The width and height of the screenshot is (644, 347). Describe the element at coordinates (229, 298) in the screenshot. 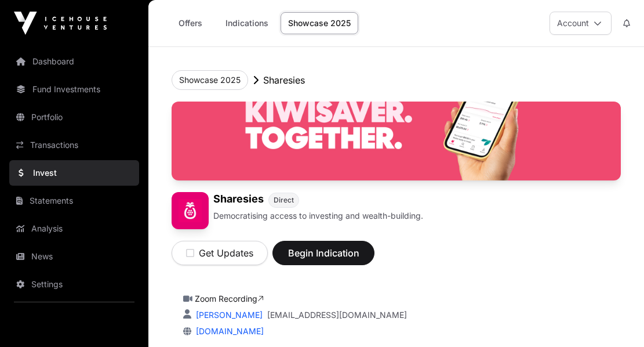

I see `a: Zoom Recording` at that location.